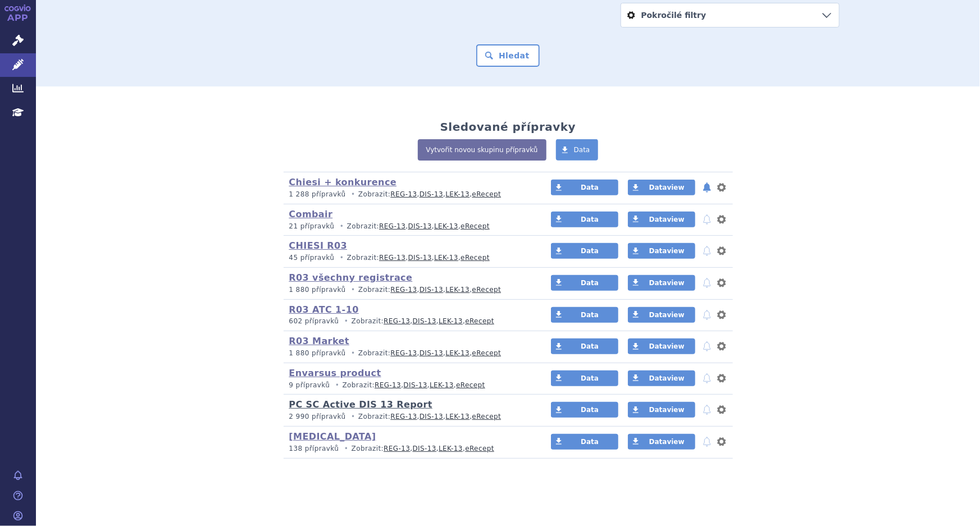  Describe the element at coordinates (343, 182) in the screenshot. I see `a: Chiesi + konkurence` at that location.